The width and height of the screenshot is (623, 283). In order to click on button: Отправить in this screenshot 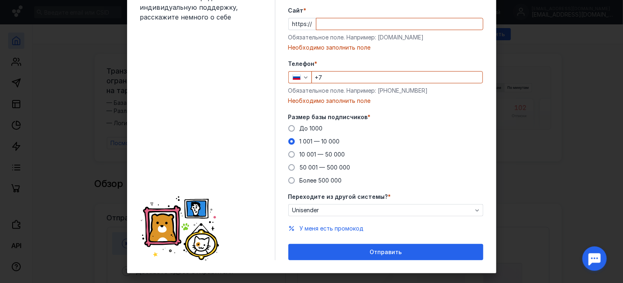, I will do `click(386, 252)`.